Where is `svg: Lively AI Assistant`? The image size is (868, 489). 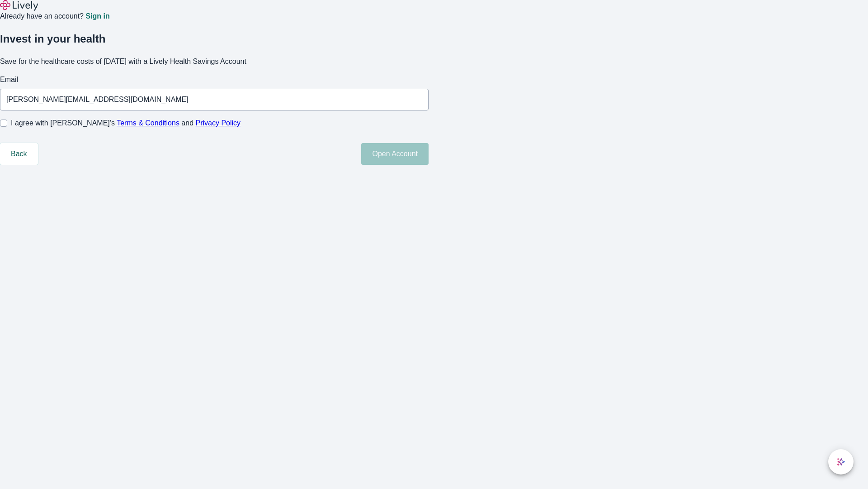 svg: Lively AI Assistant is located at coordinates (840, 461).